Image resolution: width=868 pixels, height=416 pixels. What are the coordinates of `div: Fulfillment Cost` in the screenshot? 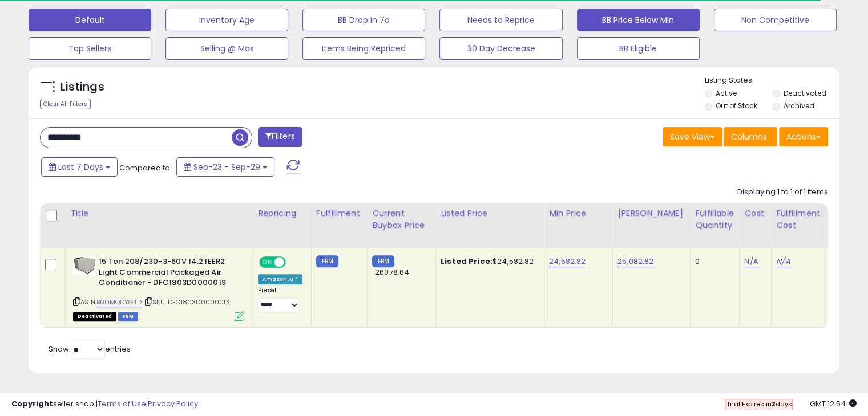 It's located at (798, 220).